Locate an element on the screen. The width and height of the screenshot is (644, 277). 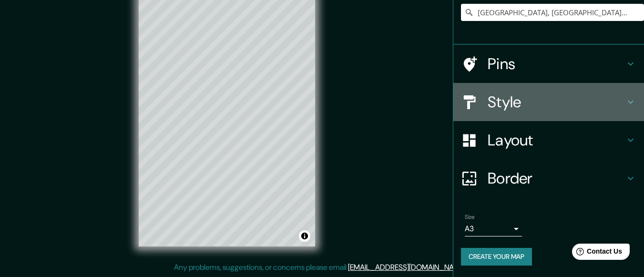
div: A3 is located at coordinates (493, 229).